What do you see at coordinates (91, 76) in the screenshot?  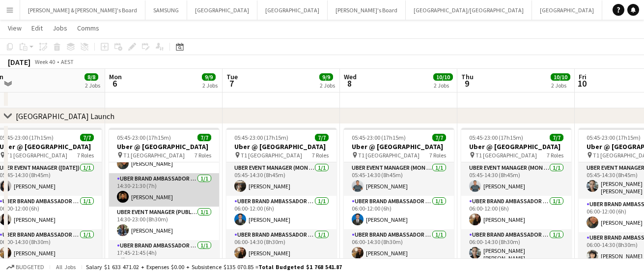 I see `span: 8/8` at bounding box center [91, 76].